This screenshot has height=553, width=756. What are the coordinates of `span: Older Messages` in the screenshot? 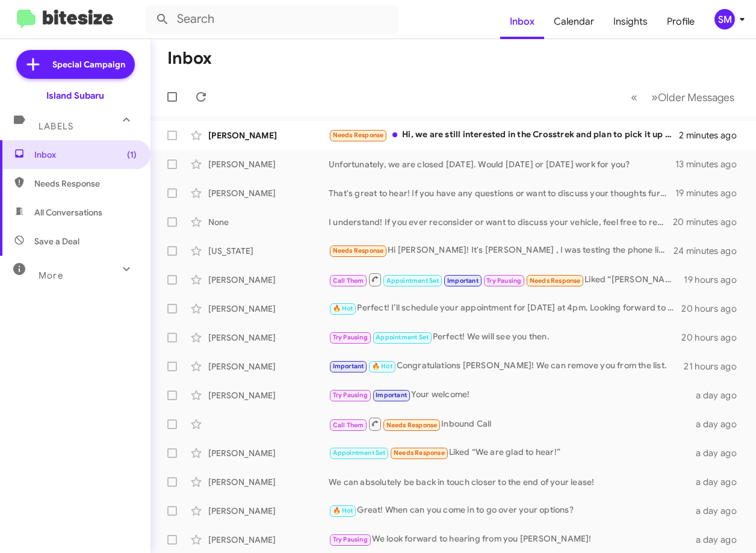 It's located at (696, 97).